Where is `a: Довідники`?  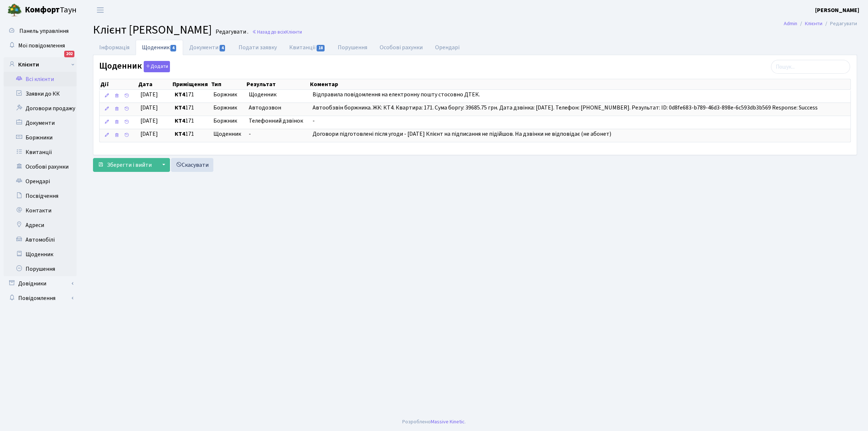 a: Довідники is located at coordinates (40, 283).